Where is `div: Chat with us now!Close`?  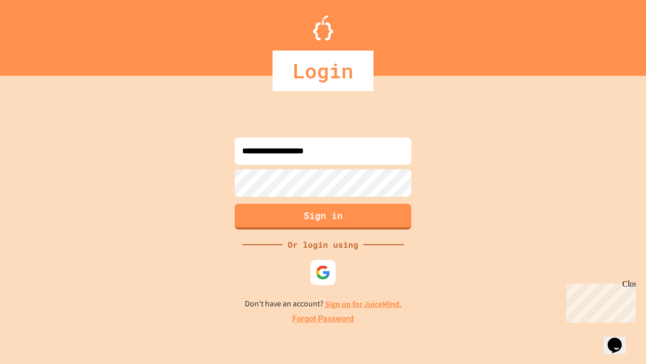
div: Chat with us now!Close is located at coordinates (37, 34).